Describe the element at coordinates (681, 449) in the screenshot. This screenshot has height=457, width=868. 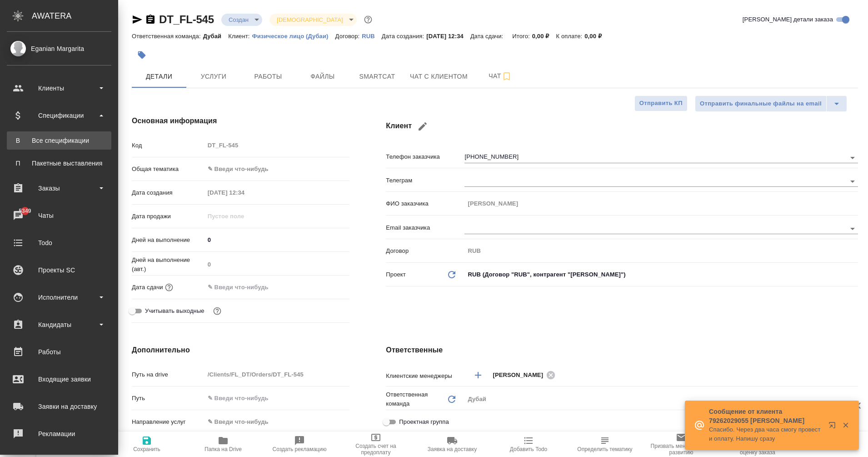
I see `span: Призвать менеджера по развитию` at that location.